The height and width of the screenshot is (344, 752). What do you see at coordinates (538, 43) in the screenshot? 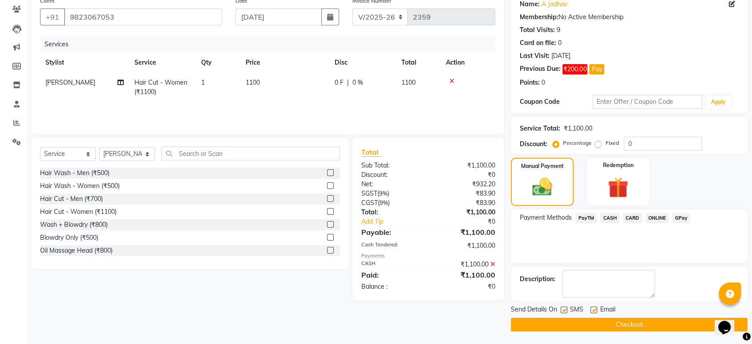
I see `div: Card on file:` at bounding box center [538, 43].